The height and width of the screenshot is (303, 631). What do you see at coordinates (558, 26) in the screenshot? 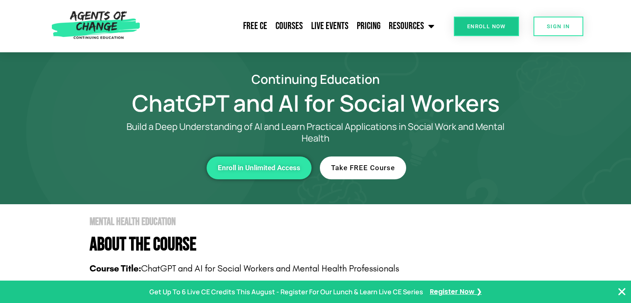
I see `span: SIGN IN` at bounding box center [558, 26].